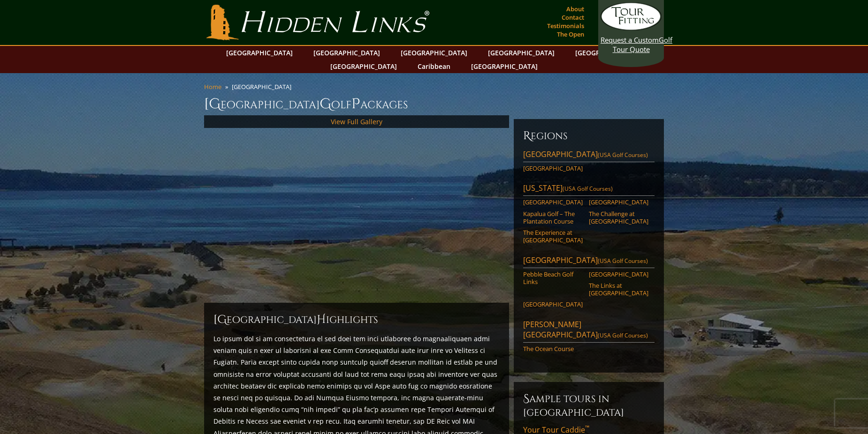 Image resolution: width=868 pixels, height=434 pixels. I want to click on a: About, so click(575, 9).